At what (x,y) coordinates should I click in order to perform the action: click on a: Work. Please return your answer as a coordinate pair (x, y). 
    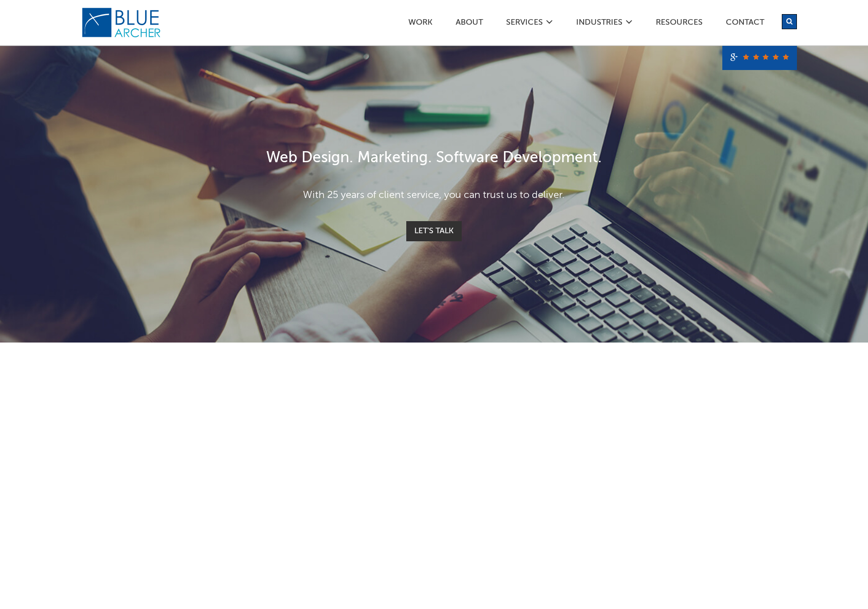
    Looking at the image, I should click on (421, 24).